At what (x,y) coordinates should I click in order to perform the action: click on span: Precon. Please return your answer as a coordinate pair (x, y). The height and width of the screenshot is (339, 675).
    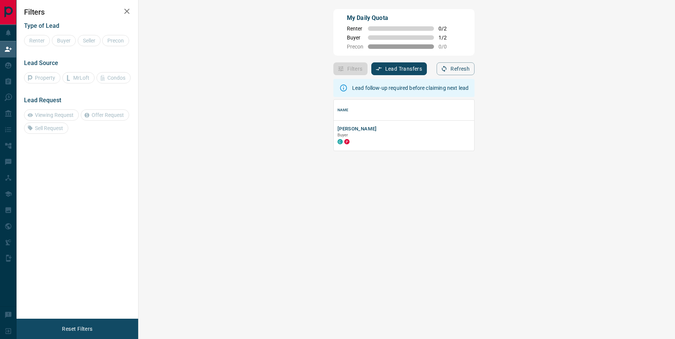
    Looking at the image, I should click on (355, 47).